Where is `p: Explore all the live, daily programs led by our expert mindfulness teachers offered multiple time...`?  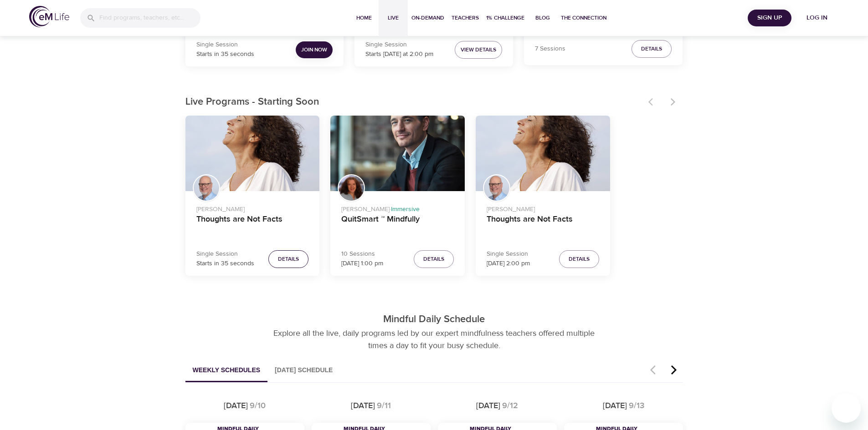 p: Explore all the live, daily programs led by our expert mindfulness teachers offered multiple time... is located at coordinates (434, 339).